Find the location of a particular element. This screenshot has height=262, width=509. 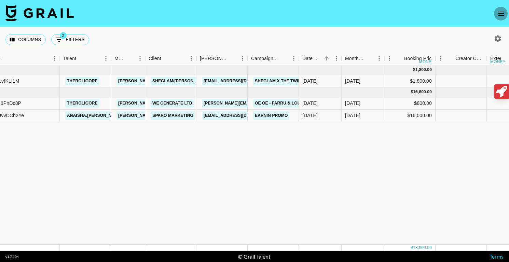

div: Booking Price is located at coordinates (419, 58).